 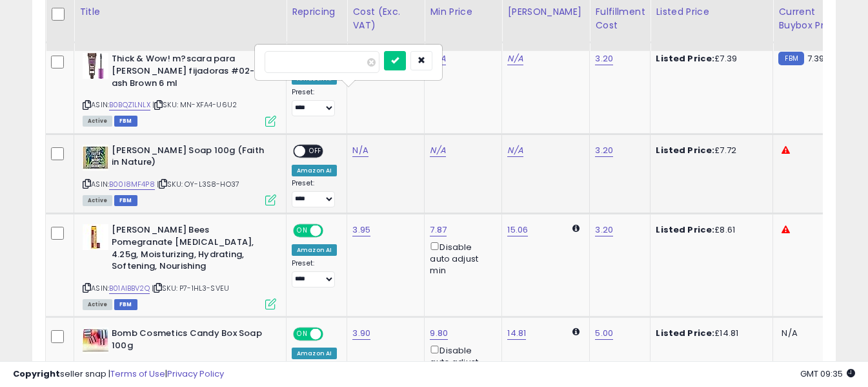 What do you see at coordinates (95, 158) in the screenshot?
I see `img: 511YdccBVEL._SL40_.jpg` at bounding box center [95, 158].